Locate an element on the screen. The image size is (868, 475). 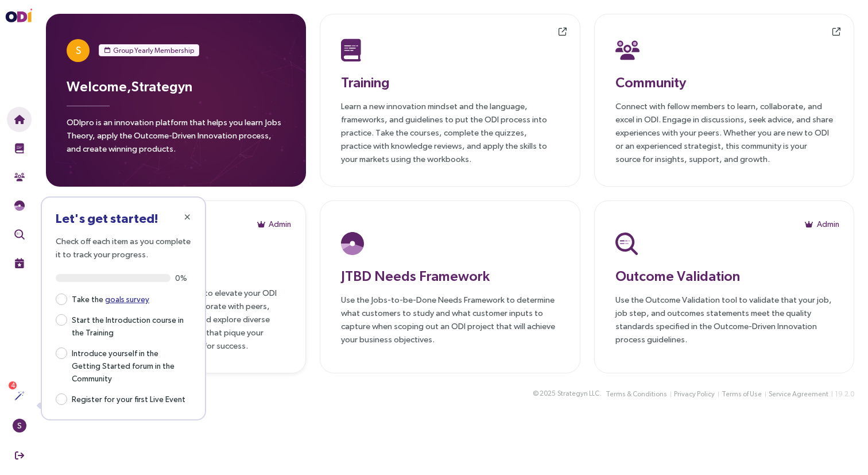
span: Start the Introduction course in the Training is located at coordinates (129, 325).